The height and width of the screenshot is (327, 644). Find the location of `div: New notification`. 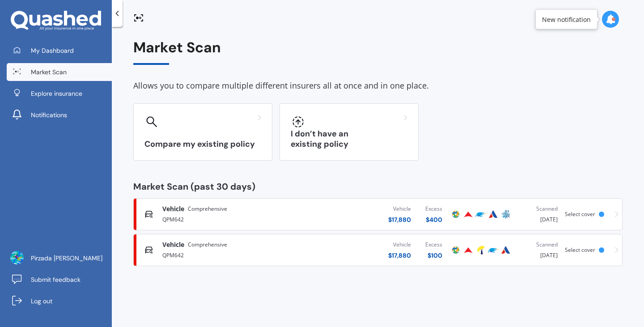

div: New notification is located at coordinates (566, 20).